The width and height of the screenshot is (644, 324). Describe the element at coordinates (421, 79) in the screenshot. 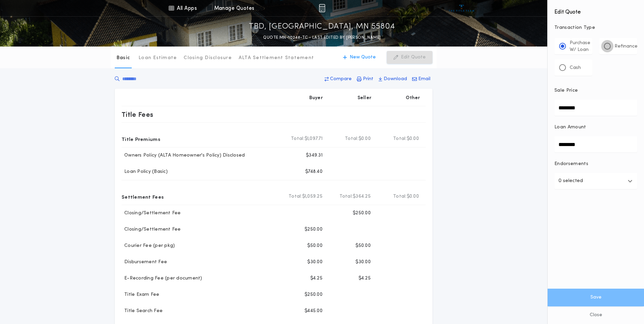

I see `button: Email` at that location.